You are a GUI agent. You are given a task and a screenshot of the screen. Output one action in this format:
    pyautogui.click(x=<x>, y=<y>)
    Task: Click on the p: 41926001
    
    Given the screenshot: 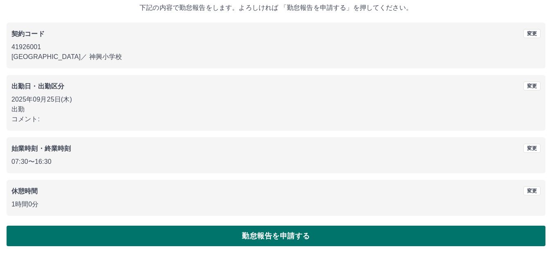 What is the action you would take?
    pyautogui.click(x=276, y=47)
    